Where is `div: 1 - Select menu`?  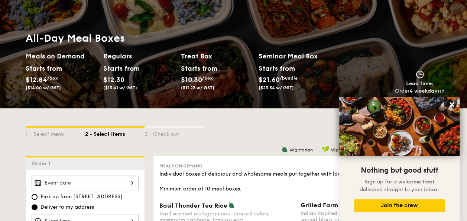
div: 1 - Select menu is located at coordinates (55, 133).